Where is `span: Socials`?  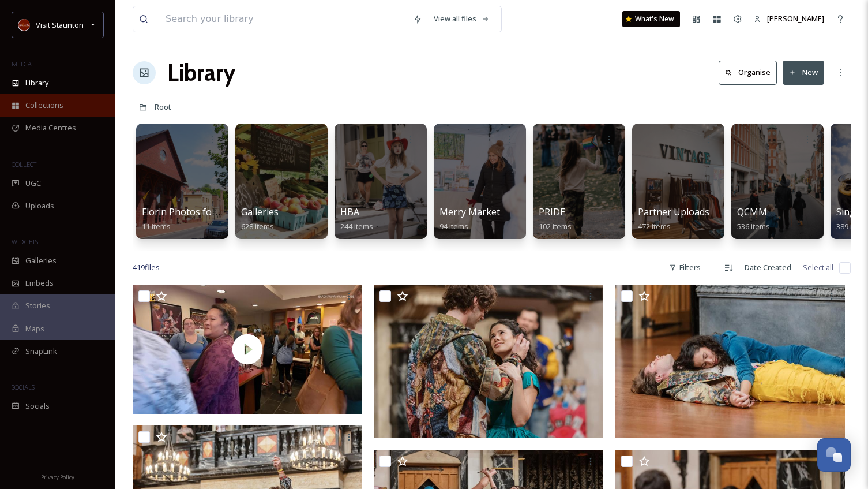
span: Socials is located at coordinates (38, 406).